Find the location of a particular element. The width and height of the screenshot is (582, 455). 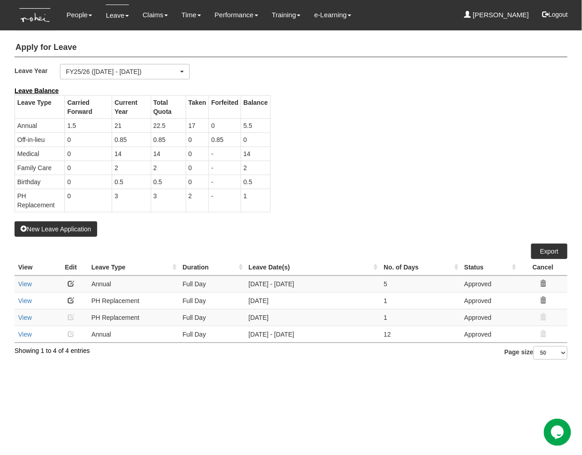

a: People is located at coordinates (79, 15).